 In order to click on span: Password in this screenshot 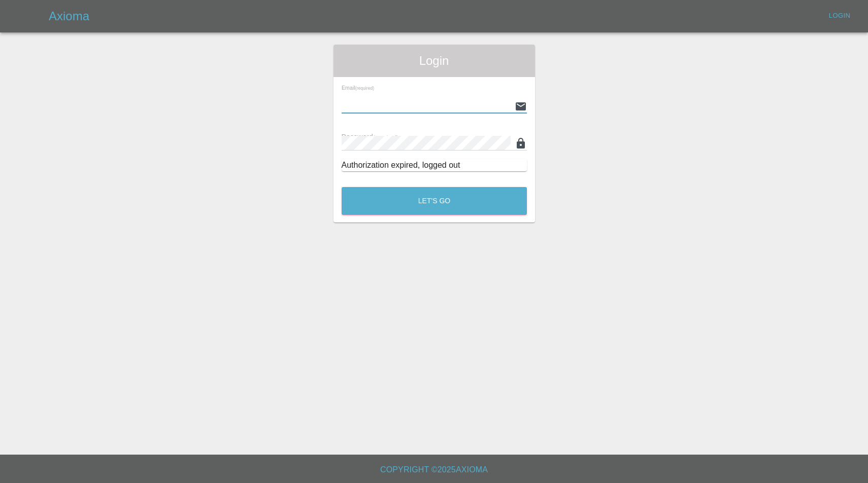, I will do `click(370, 137)`.